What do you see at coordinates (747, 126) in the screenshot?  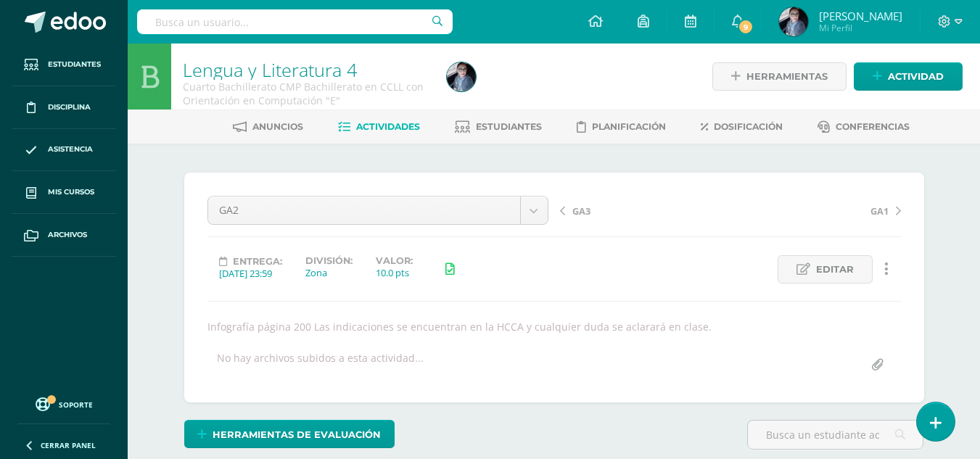 I see `span: Dosificación` at bounding box center [747, 126].